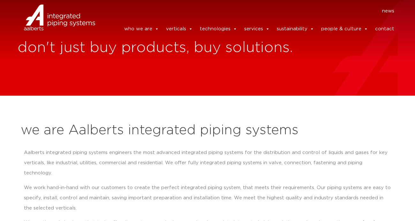  I want to click on a: sustainability, so click(295, 29).